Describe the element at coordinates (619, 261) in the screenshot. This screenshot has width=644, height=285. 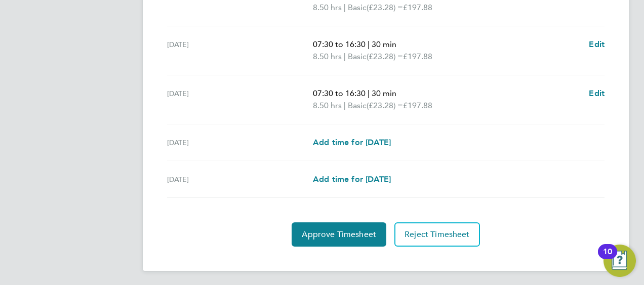
I see `button: Open Resource Center, 10 new notifications` at that location.